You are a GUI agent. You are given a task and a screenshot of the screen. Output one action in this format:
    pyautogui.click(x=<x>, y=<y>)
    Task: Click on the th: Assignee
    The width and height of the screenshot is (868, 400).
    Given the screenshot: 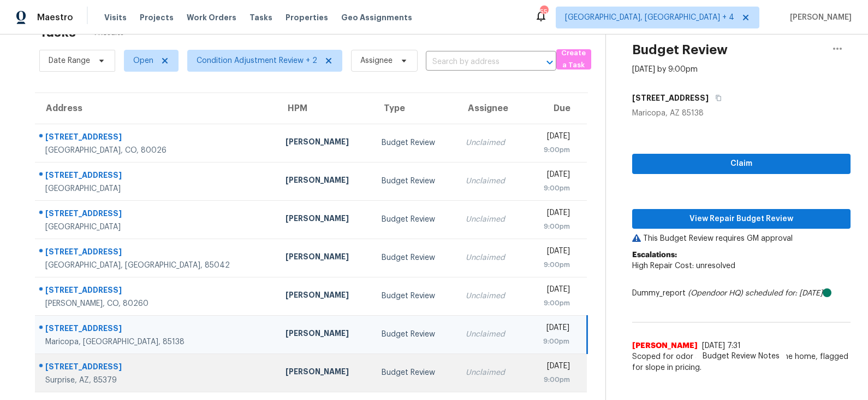 What is the action you would take?
    pyautogui.click(x=491, y=108)
    